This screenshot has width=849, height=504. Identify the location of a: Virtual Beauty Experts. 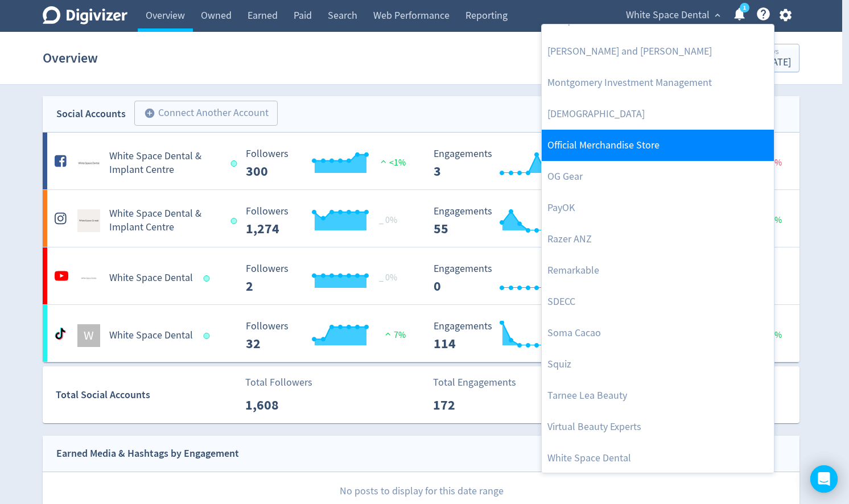
(658, 427).